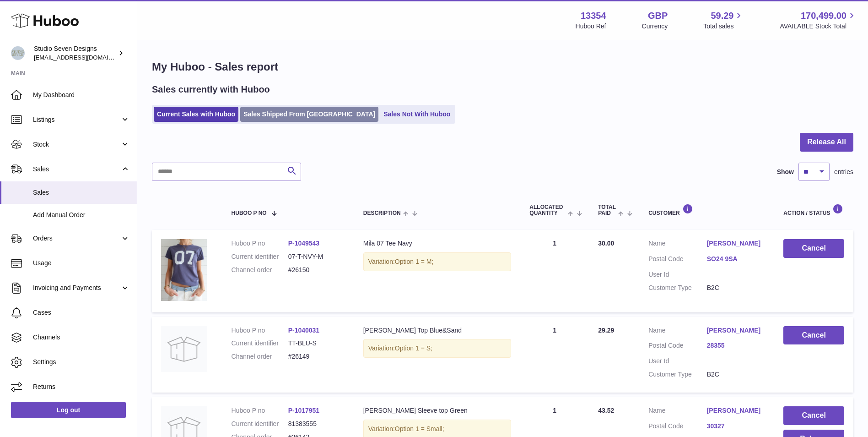  I want to click on span: Total sales, so click(724, 26).